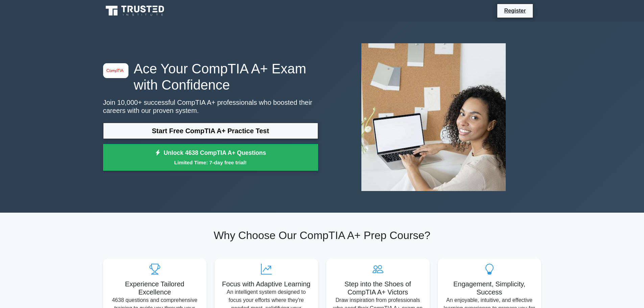 The height and width of the screenshot is (308, 644). I want to click on h1: Ace Your CompTIA A+ Exam with Confidence, so click(211, 77).